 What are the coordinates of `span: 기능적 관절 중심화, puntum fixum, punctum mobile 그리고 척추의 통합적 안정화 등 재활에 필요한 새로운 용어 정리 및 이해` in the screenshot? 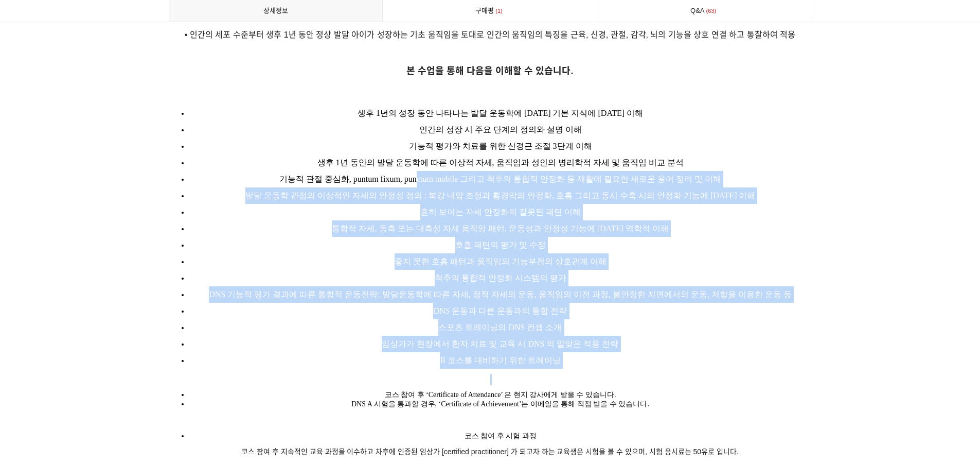 It's located at (501, 179).